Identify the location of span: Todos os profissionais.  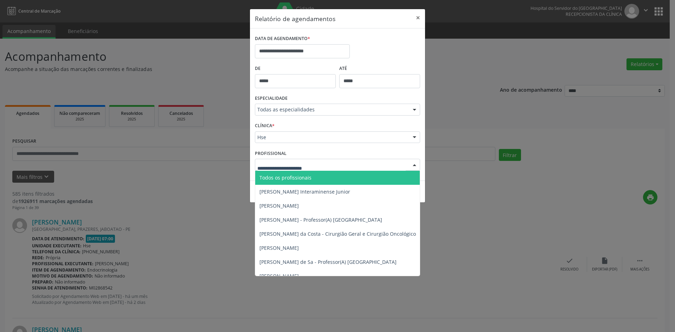
(286, 178).